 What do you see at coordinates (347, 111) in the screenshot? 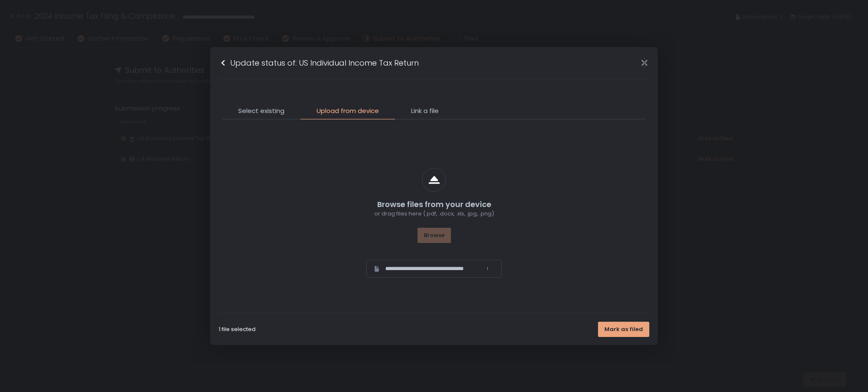
I see `span: Upload from device` at bounding box center [347, 111].